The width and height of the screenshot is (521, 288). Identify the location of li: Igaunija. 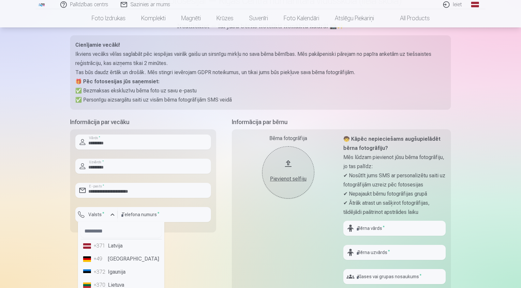
(121, 272).